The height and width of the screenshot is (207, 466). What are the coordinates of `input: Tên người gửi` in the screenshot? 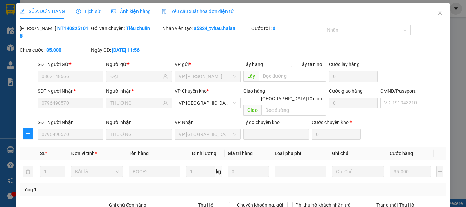 It's located at (136, 76).